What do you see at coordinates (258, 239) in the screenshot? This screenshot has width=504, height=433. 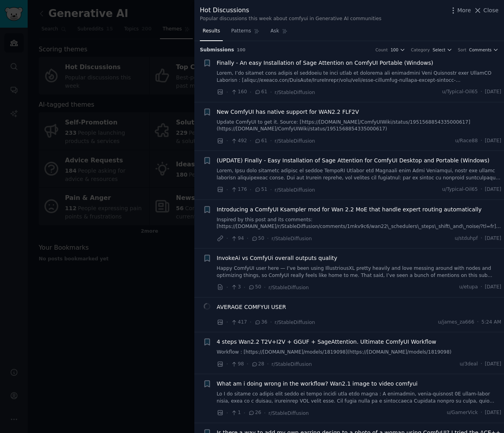 I see `span: 50` at bounding box center [258, 239].